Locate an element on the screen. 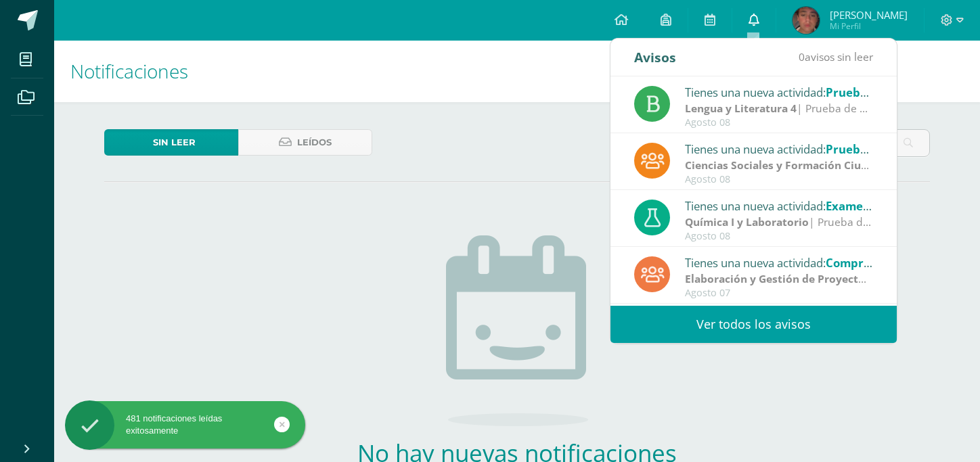 Image resolution: width=980 pixels, height=462 pixels. span: Notificaciones is located at coordinates (130, 71).